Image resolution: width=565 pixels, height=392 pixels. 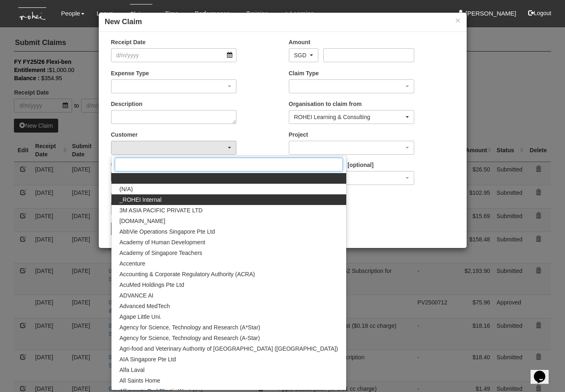 I want to click on label: Customer, so click(x=124, y=134).